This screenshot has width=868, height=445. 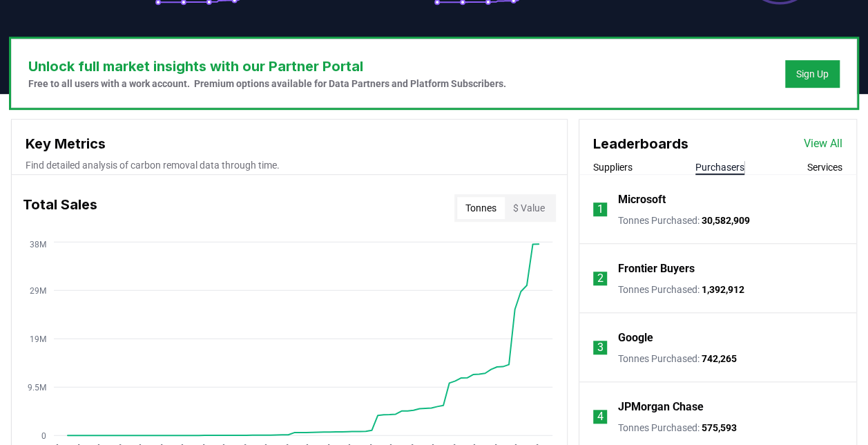 What do you see at coordinates (612, 167) in the screenshot?
I see `button: Suppliers` at bounding box center [612, 167].